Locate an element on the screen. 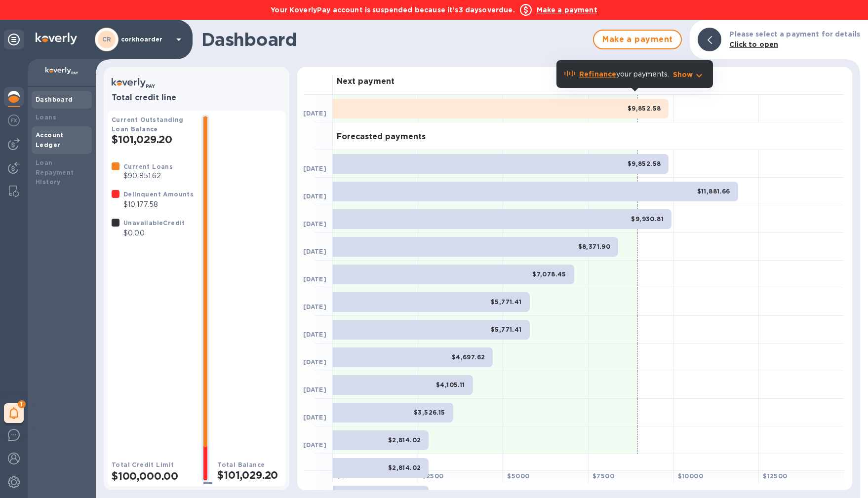 Image resolution: width=868 pixels, height=498 pixels. b: Your KoverlyPay account is suspended because it’s 3 days overdue. is located at coordinates (393, 10).